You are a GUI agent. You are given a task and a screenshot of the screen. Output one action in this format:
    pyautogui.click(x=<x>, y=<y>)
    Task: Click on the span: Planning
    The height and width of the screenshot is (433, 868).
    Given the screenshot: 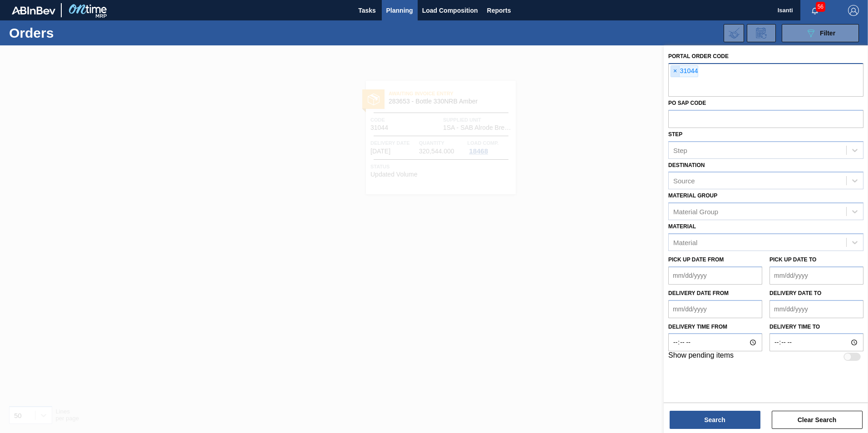 What is the action you would take?
    pyautogui.click(x=399, y=10)
    